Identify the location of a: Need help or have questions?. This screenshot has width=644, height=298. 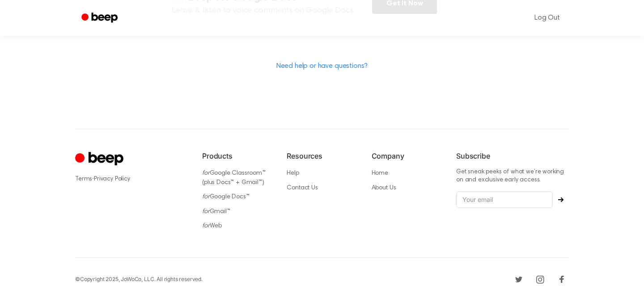
(322, 66).